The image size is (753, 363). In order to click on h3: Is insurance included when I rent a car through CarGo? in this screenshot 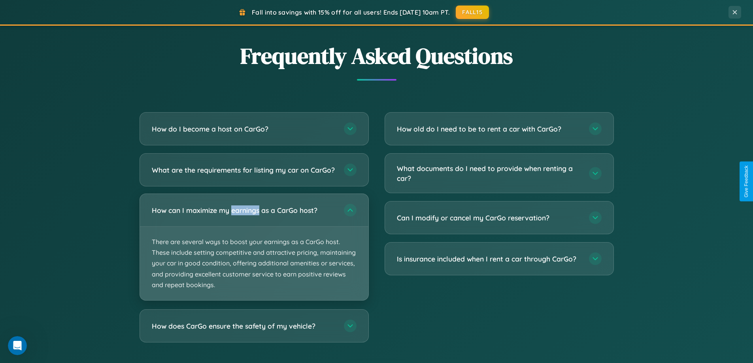, I will do `click(489, 259)`.